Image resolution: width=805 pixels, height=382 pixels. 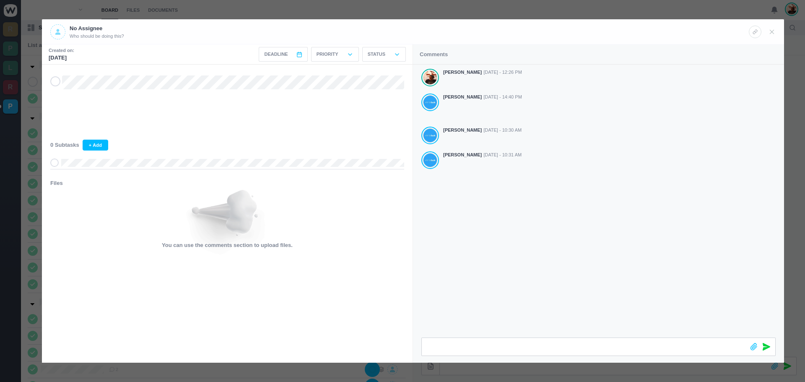 What do you see at coordinates (327, 54) in the screenshot?
I see `p: Priority` at bounding box center [327, 54].